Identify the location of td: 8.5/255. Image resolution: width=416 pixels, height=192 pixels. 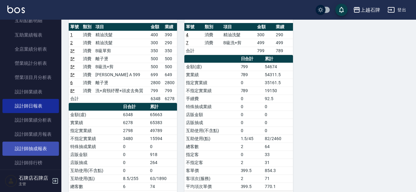
(135, 178).